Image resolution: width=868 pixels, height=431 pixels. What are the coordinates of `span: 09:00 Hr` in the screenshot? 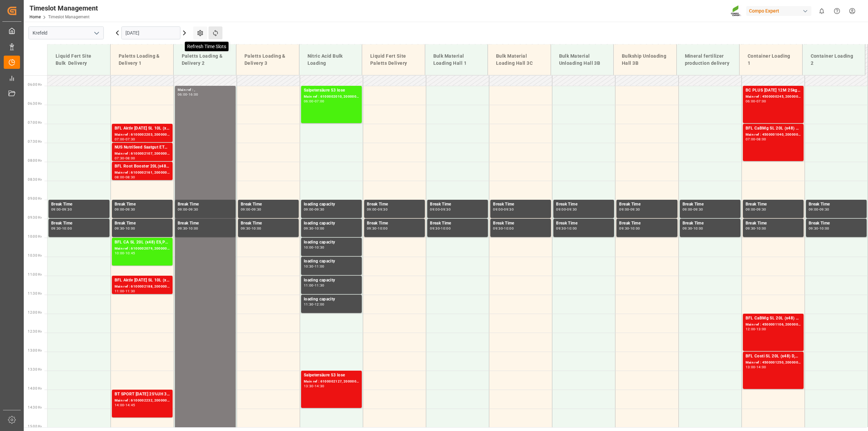 It's located at (35, 198).